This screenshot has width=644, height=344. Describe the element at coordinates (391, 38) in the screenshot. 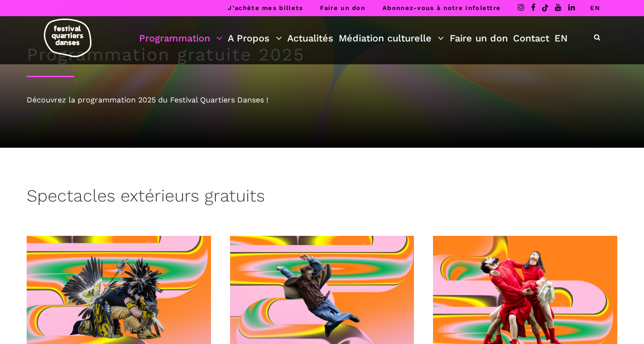

I see `a: Médiation culturelle` at that location.